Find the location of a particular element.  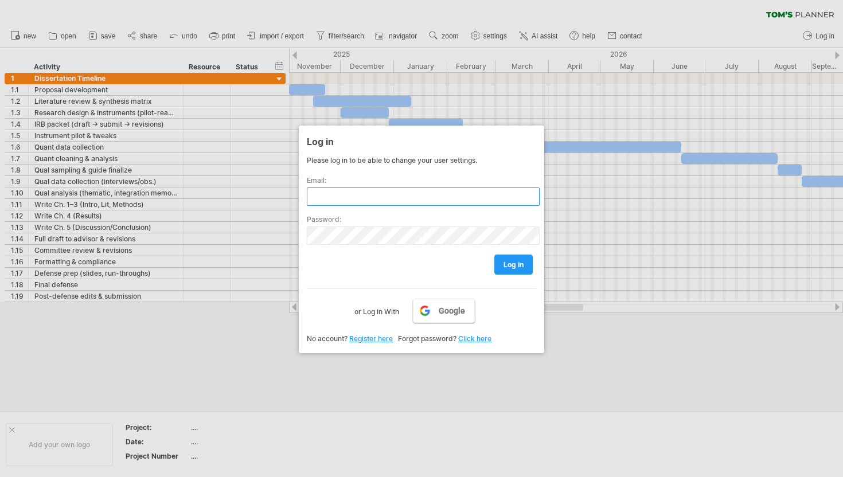

span: No account? is located at coordinates (327, 339).